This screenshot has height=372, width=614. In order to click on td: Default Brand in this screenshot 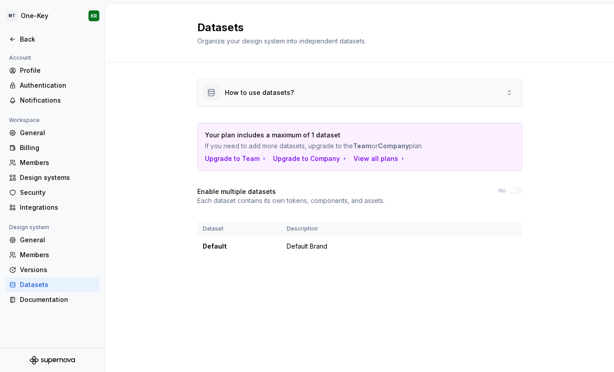, I will do `click(390, 246)`.